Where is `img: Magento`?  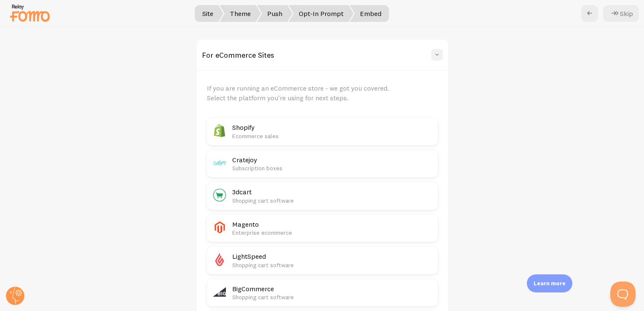 img: Magento is located at coordinates (220, 228).